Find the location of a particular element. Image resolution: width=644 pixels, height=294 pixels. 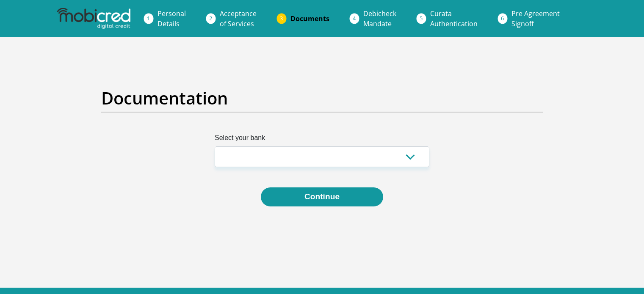

a: Documents is located at coordinates (309, 19).